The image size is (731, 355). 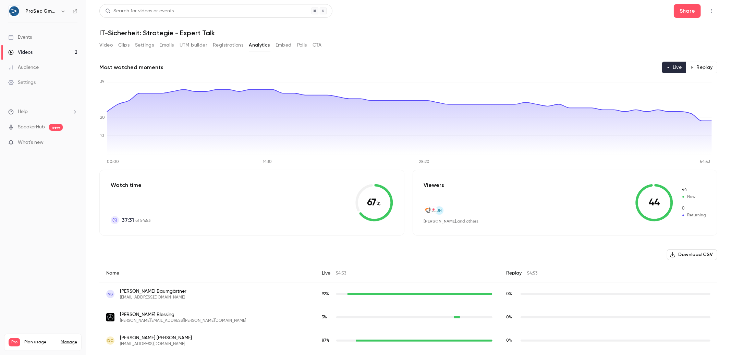 I want to click on span: 92 %, so click(x=325, y=294).